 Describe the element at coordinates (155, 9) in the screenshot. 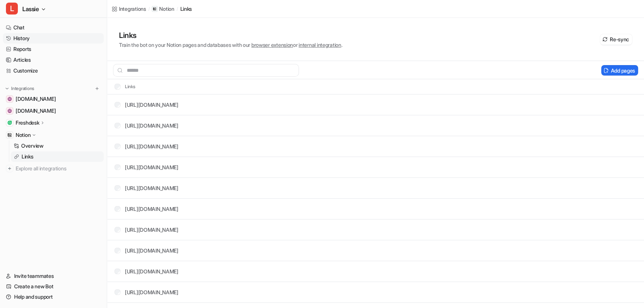

I see `img: Notion icon` at that location.